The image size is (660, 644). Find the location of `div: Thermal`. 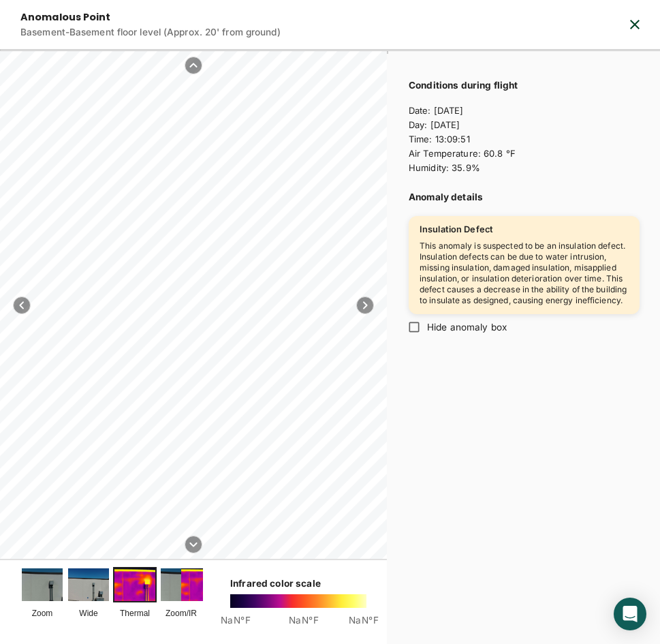

div: Thermal is located at coordinates (135, 613).